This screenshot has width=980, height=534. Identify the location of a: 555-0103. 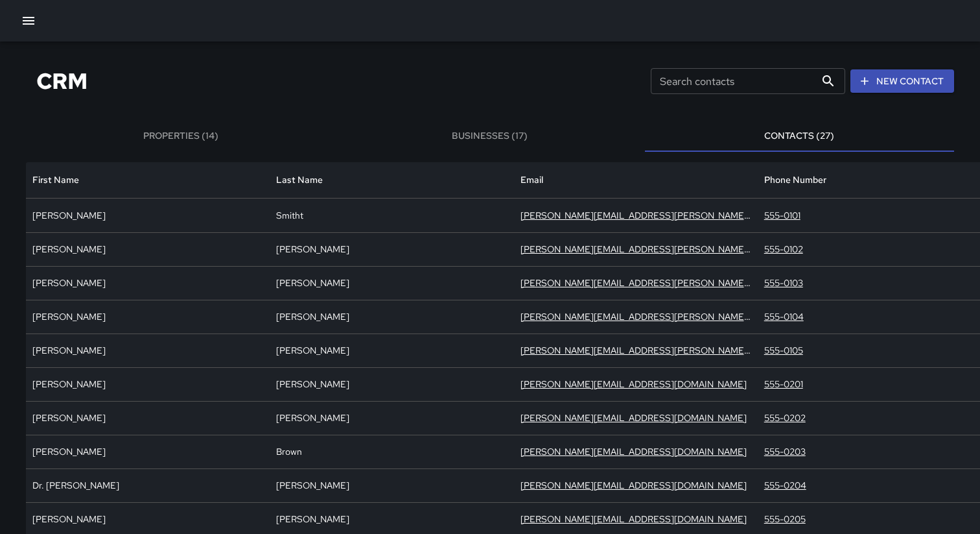
(784, 283).